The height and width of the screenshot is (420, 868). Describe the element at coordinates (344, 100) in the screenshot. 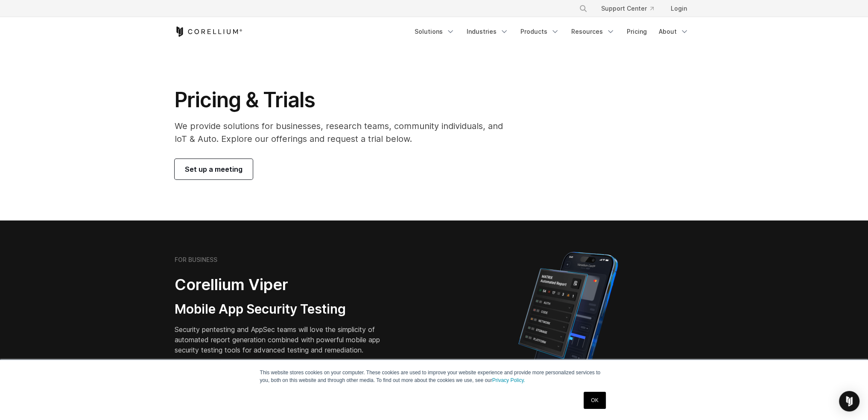

I see `h1: Pricing & Trials` at that location.